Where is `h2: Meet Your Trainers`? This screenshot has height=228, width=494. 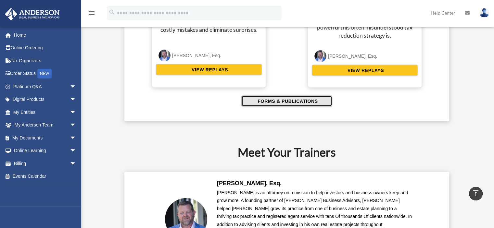
h2: Meet Your Trainers is located at coordinates (287, 152).